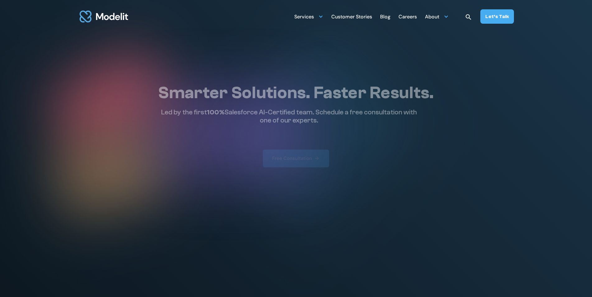 Image resolution: width=592 pixels, height=297 pixels. Describe the element at coordinates (292, 158) in the screenshot. I see `div: Free Consultation` at that location.